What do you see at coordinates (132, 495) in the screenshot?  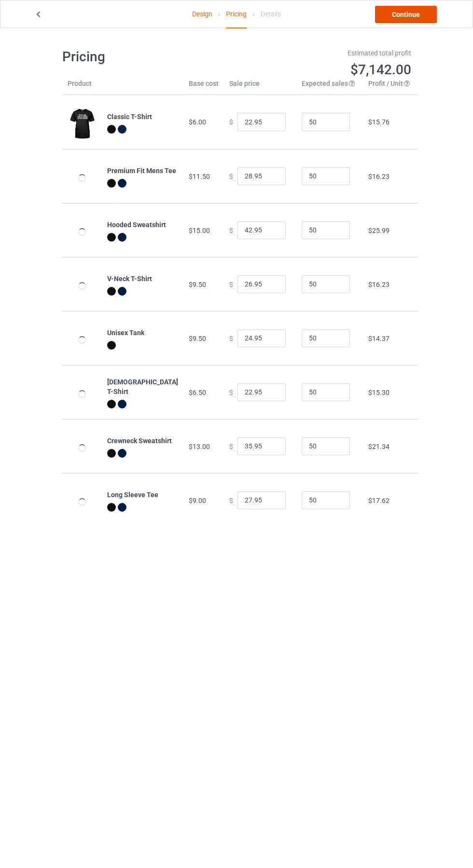 I see `b: Long Sleeve Tee` at bounding box center [132, 495].